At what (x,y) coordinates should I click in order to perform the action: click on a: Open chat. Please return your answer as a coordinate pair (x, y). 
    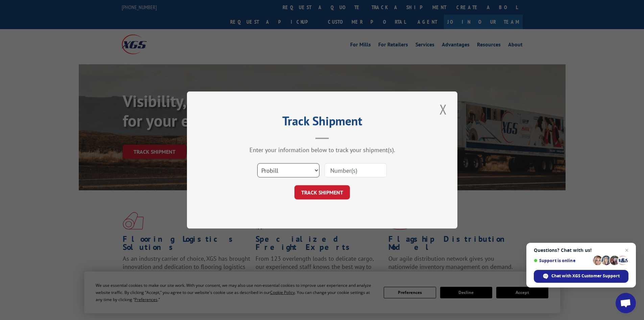
    Looking at the image, I should click on (626, 303).